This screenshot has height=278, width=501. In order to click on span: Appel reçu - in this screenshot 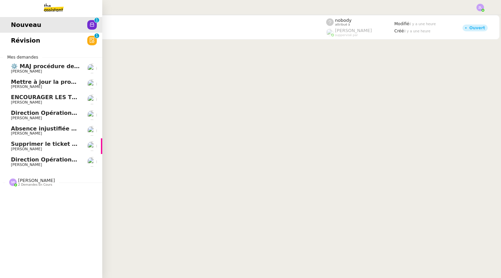, I will do `click(181, 22)`.